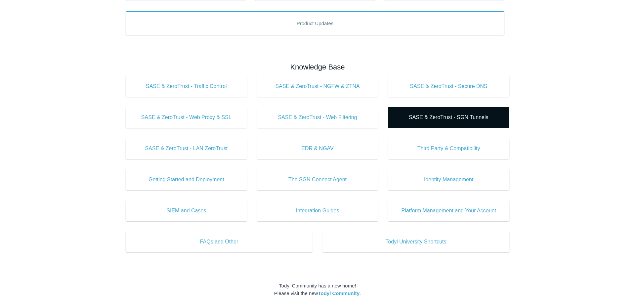  I want to click on a: Todyl University Shortcuts, so click(416, 242).